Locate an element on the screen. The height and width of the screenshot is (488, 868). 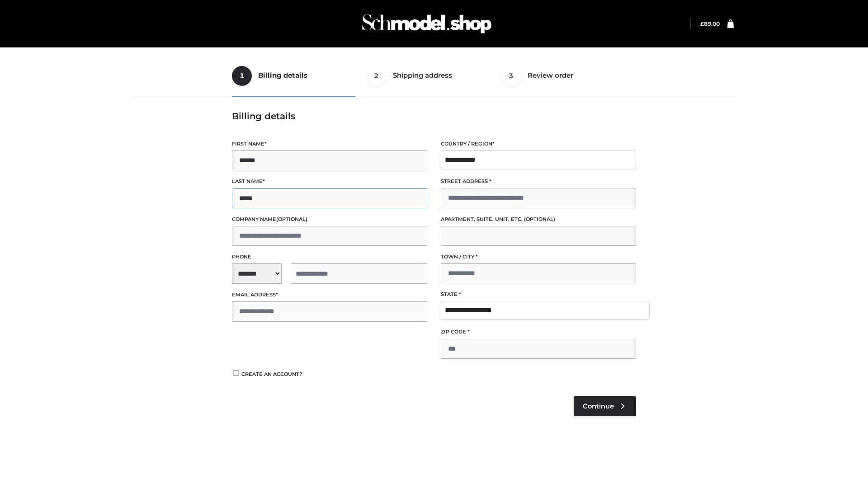
label: State is located at coordinates (538, 294).